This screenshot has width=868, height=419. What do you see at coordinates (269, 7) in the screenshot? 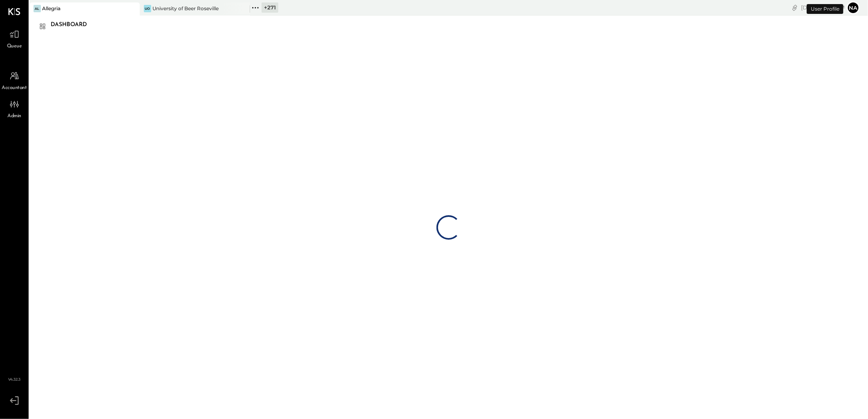
I see `div: + 271` at bounding box center [269, 7].